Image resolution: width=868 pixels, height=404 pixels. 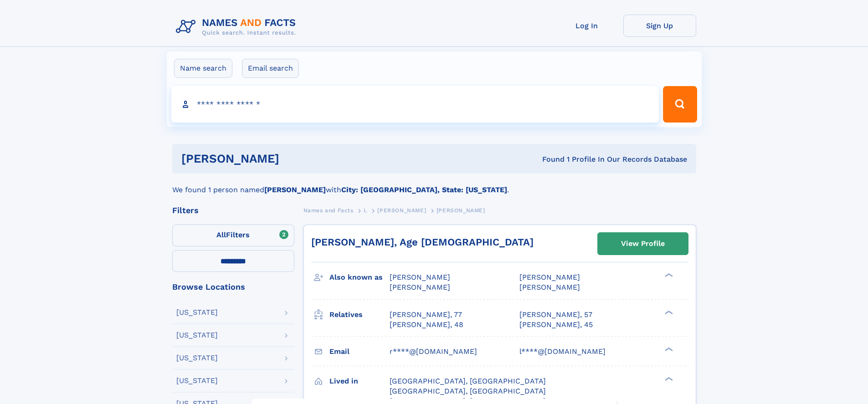 What do you see at coordinates (270, 68) in the screenshot?
I see `label: Email search` at bounding box center [270, 68].